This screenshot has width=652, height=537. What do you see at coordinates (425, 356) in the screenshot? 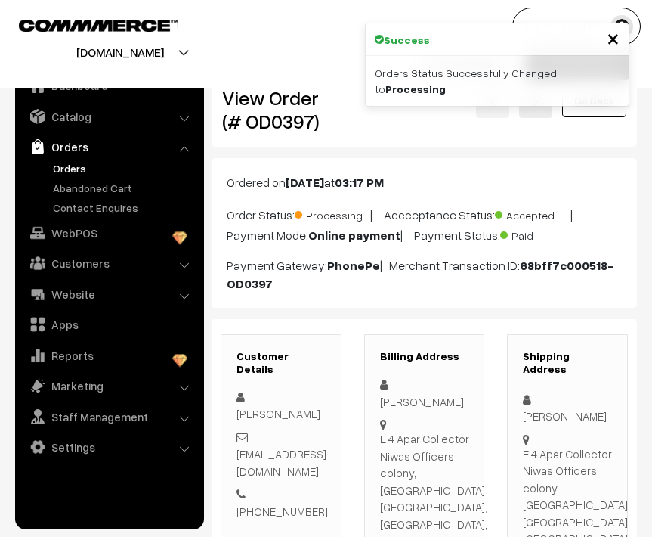
I see `h3: Billing Address` at bounding box center [425, 356].